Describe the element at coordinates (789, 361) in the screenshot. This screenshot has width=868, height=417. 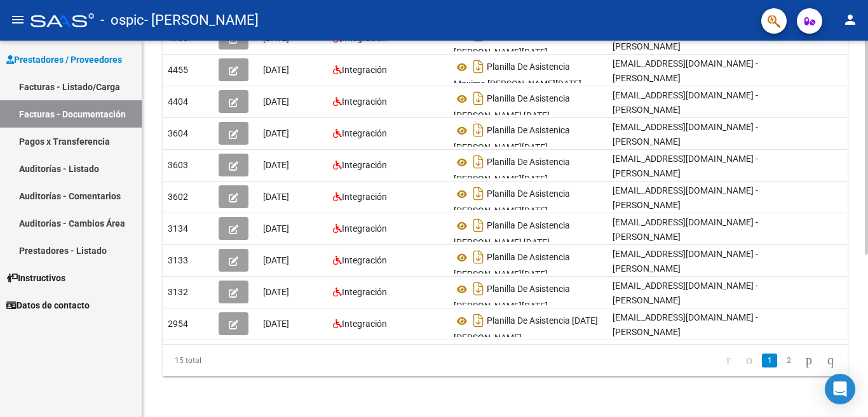
I see `li: page 2` at that location.